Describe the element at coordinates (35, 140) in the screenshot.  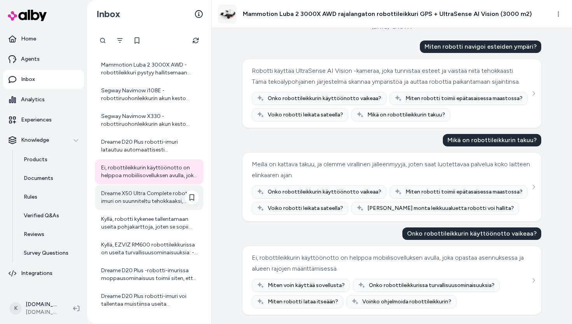
I see `p: Knowledge` at that location.